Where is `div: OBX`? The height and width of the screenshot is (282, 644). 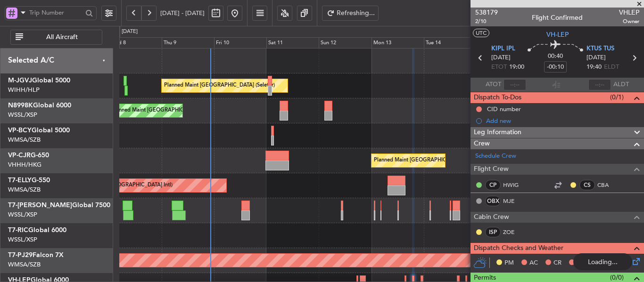 div: OBX is located at coordinates (492, 201).